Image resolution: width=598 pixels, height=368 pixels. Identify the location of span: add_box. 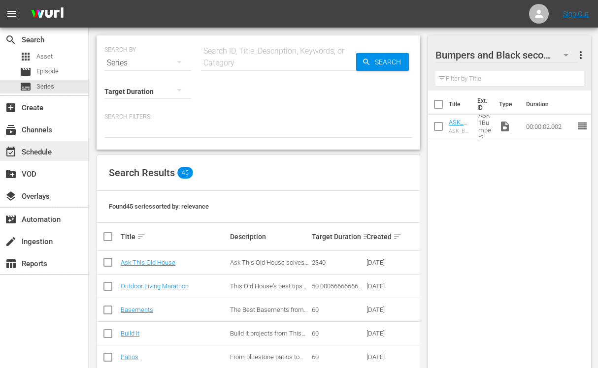
(11, 108).